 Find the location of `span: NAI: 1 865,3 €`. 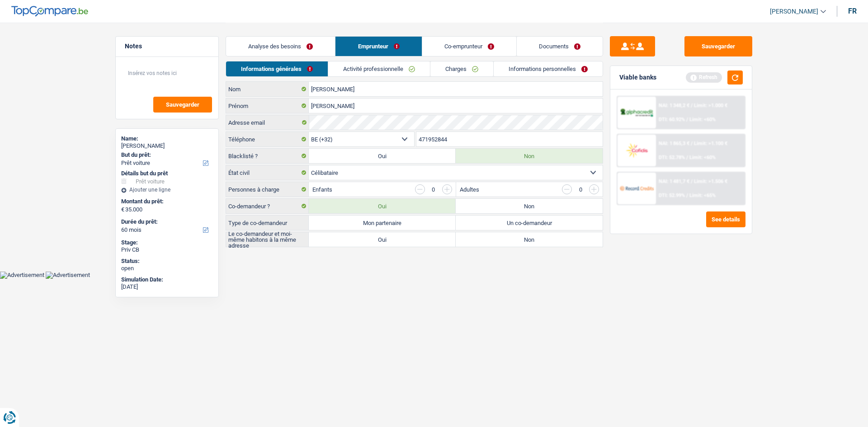

span: NAI: 1 865,3 € is located at coordinates (674, 143).